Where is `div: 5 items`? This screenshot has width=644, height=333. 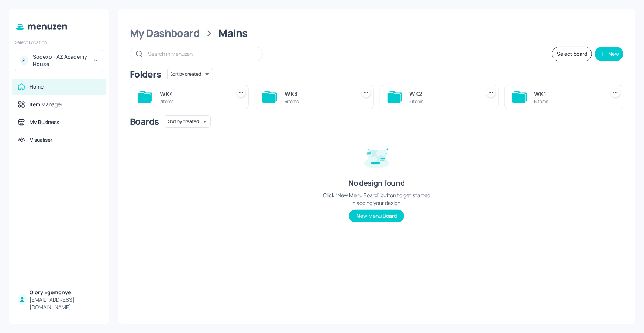 div: 5 items is located at coordinates (444, 101).